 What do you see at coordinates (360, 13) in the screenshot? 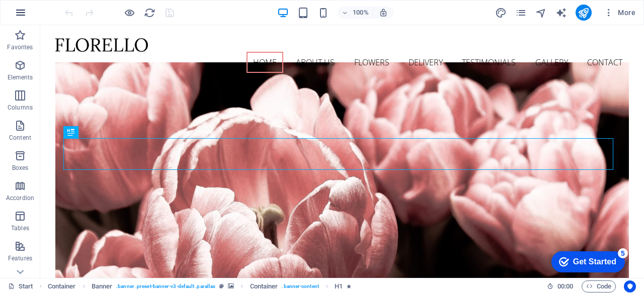
I see `h6: 100%` at bounding box center [360, 13].